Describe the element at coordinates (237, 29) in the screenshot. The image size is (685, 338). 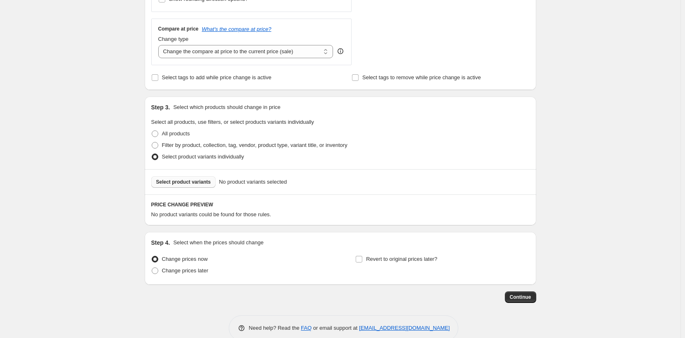
I see `i: What's the compare at price?` at that location.